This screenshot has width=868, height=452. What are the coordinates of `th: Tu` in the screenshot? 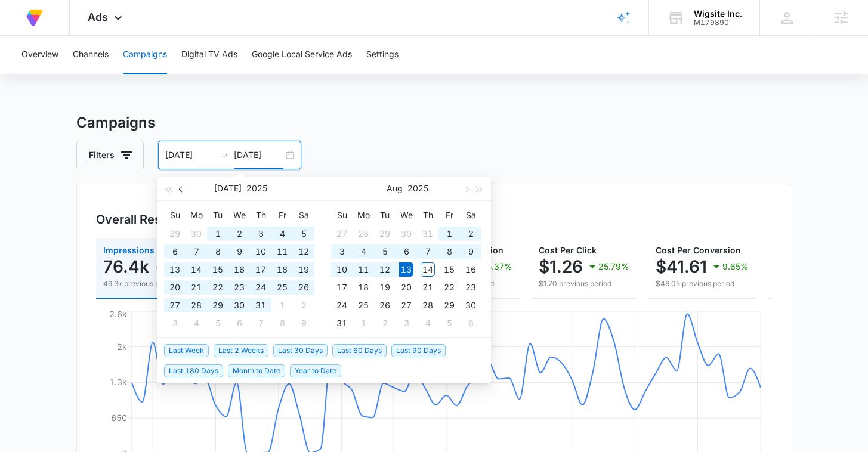 It's located at (385, 215).